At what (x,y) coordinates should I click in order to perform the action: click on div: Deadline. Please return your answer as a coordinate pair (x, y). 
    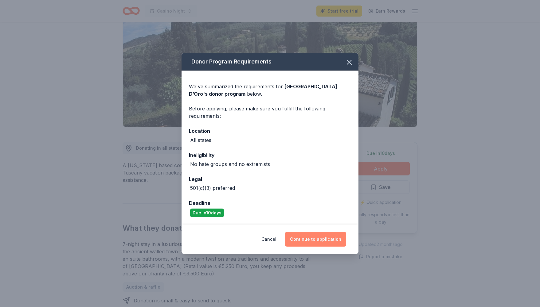
    Looking at the image, I should click on (270, 203).